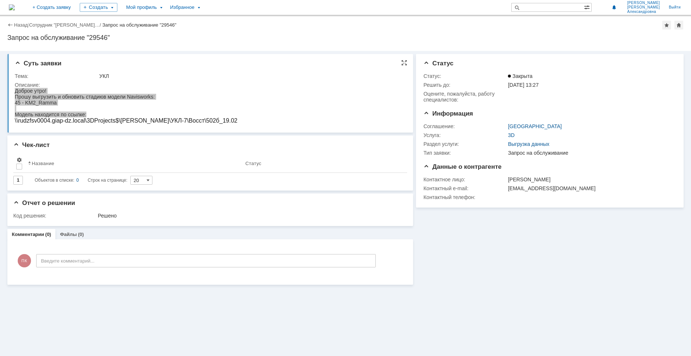  Describe the element at coordinates (44, 203) in the screenshot. I see `span: Отчет о решении` at that location.